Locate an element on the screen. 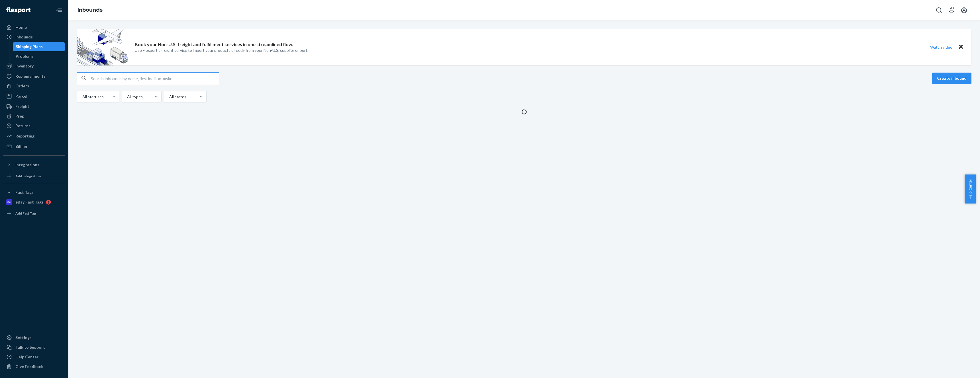 The image size is (980, 378). span: Help Center is located at coordinates (970, 189).